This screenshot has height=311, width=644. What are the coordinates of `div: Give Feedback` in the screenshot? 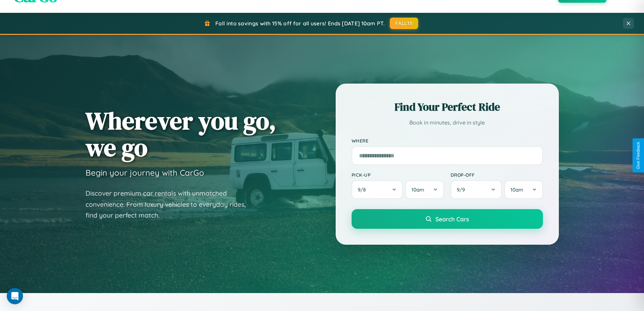 It's located at (638, 155).